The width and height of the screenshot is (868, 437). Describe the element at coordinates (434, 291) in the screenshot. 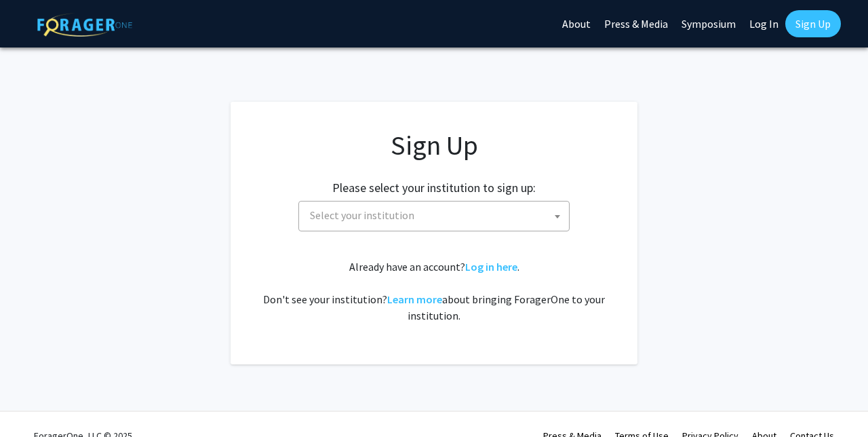

I see `div: Already have an account? . Don't see your institution? about bringing ForagerOne to your institut...` at that location.